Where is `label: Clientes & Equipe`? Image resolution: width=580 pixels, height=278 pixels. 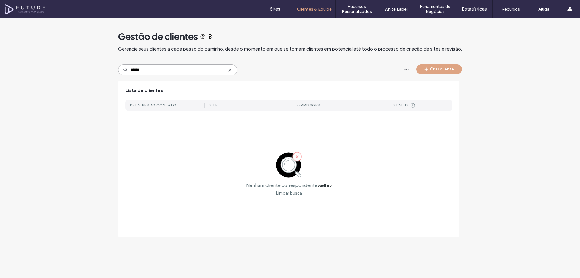 label: Clientes & Equipe is located at coordinates (314, 9).